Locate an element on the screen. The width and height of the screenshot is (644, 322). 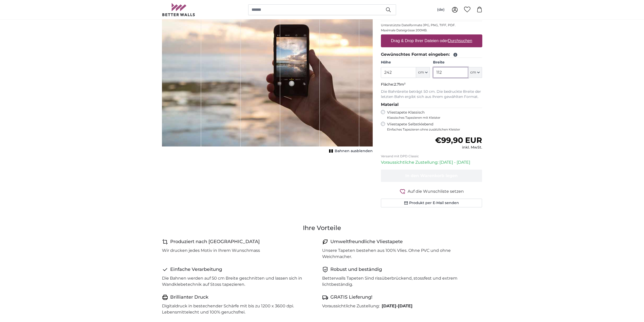
button: In den Warenkorb legen is located at coordinates (432, 176).